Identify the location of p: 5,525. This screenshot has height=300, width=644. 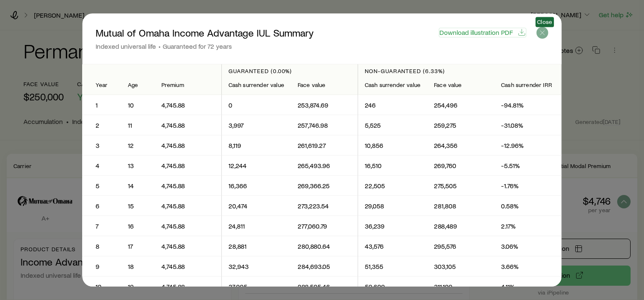
(393, 125).